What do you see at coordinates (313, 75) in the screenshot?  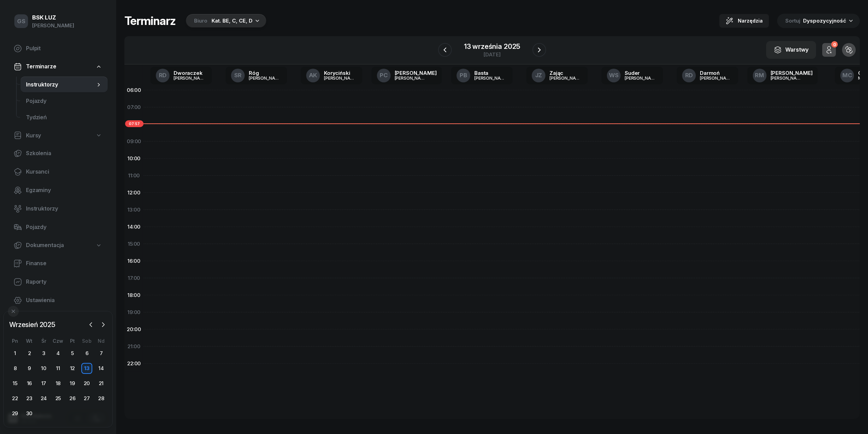 I see `span: AK` at bounding box center [313, 75].